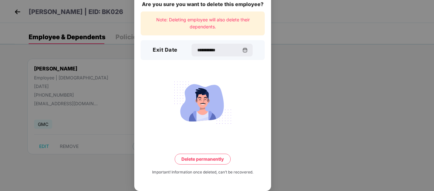 Image resolution: width=434 pixels, height=191 pixels. What do you see at coordinates (203, 172) in the screenshot?
I see `div: Important! Information once deleted, can’t be recovered.` at bounding box center [203, 172].